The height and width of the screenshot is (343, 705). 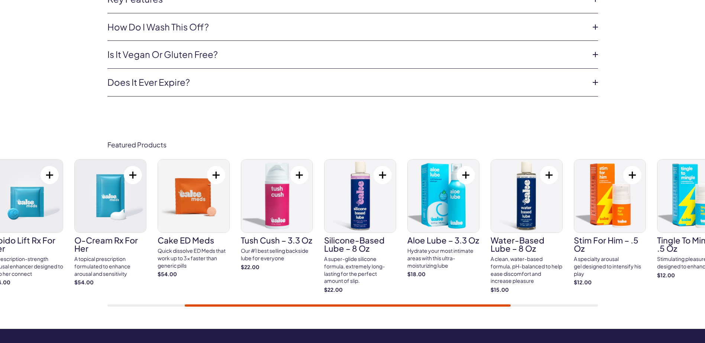 I want to click on h3: Water-Based Lube – 8 oz, so click(x=526, y=244).